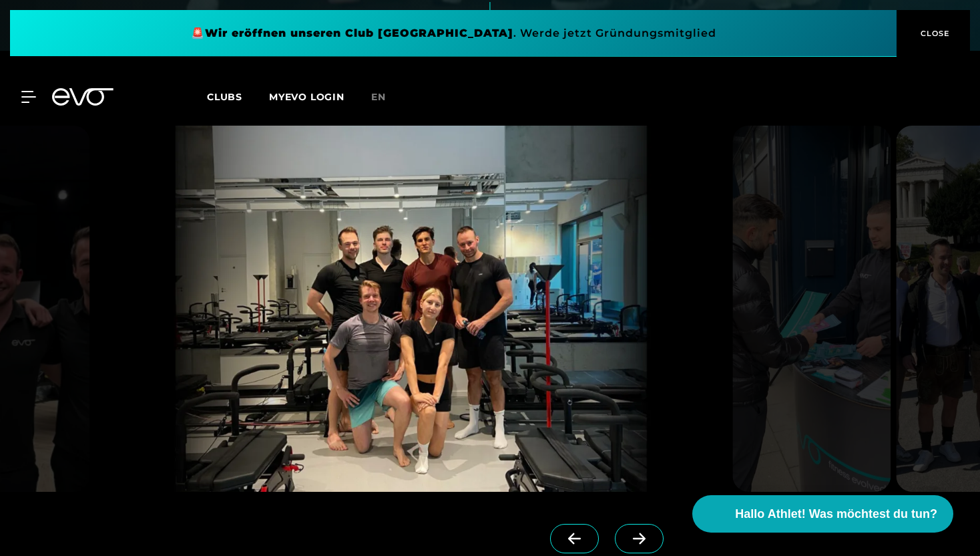  Describe the element at coordinates (823, 513) in the screenshot. I see `button: Hallo Athlet! Was möchtest du tun?` at that location.